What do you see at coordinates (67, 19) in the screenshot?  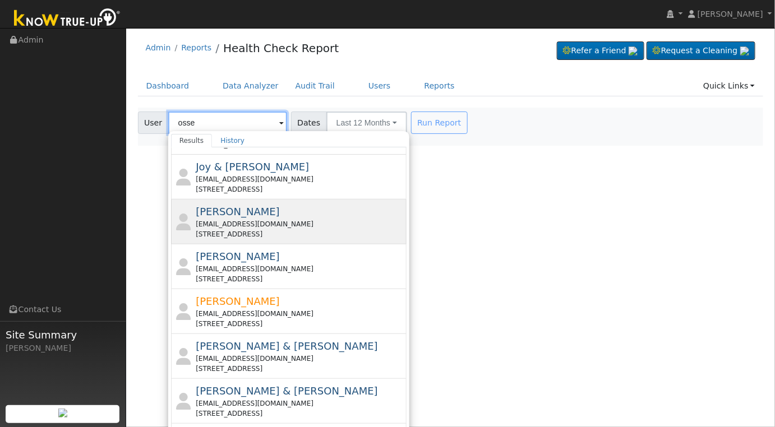 I see `img: Know True-Up` at bounding box center [67, 19].